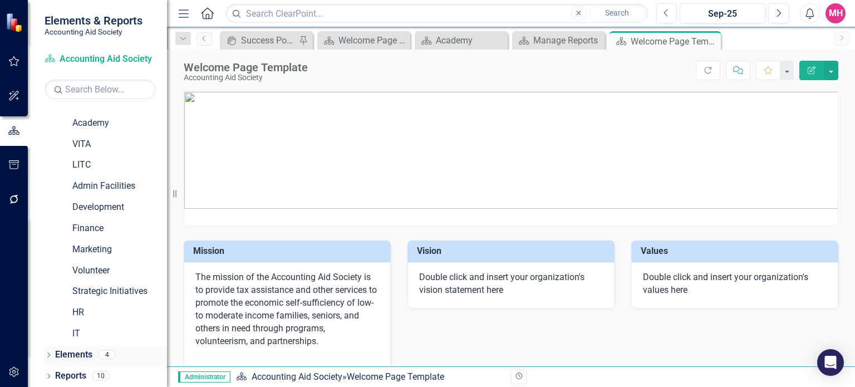  What do you see at coordinates (120, 312) in the screenshot?
I see `a: HR` at bounding box center [120, 312].